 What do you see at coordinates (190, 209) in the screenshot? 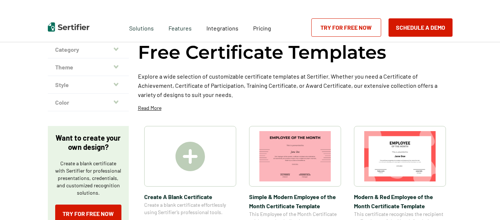
I see `span: Create a blank certificate effortlessly using Sertifier’s professional tools.` at bounding box center [190, 209].